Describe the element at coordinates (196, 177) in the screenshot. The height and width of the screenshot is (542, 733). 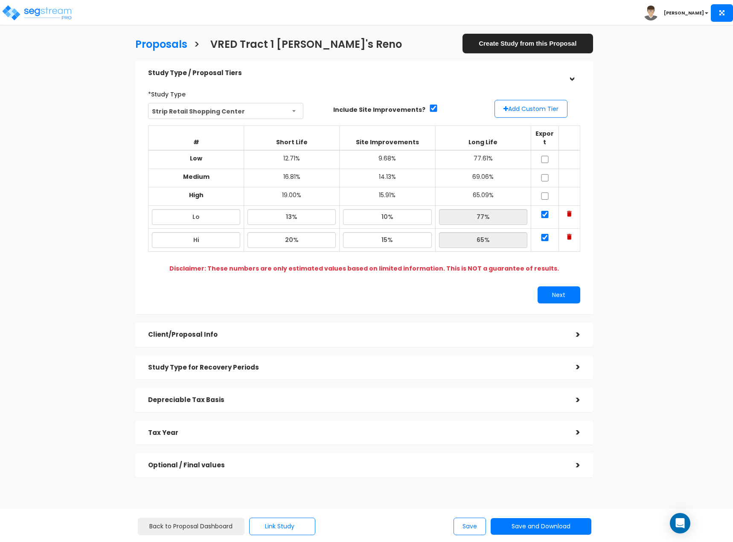
I see `b: Medium` at that location.